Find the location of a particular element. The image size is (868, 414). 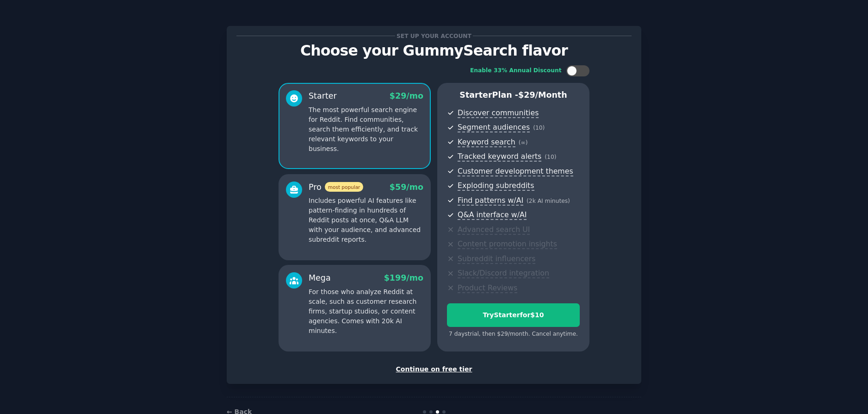

button: TryStarterfor$10 is located at coordinates (513, 315).